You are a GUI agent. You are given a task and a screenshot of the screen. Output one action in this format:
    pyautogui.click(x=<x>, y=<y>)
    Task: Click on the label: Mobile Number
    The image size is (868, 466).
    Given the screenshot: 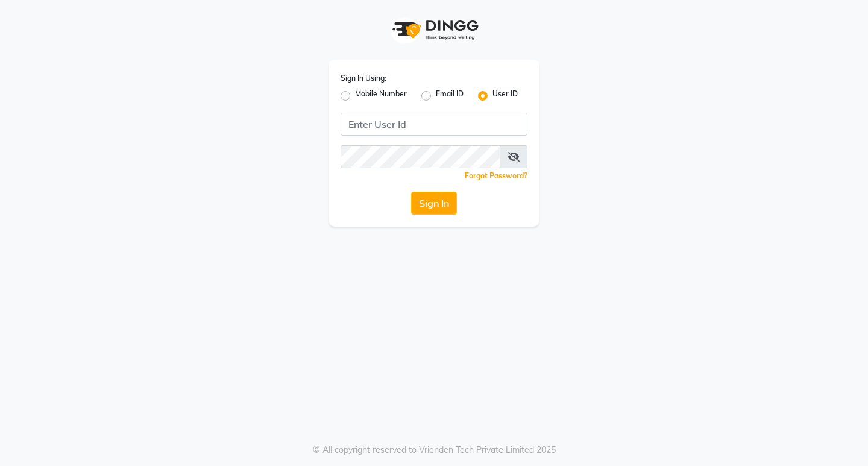 What is the action you would take?
    pyautogui.click(x=381, y=96)
    